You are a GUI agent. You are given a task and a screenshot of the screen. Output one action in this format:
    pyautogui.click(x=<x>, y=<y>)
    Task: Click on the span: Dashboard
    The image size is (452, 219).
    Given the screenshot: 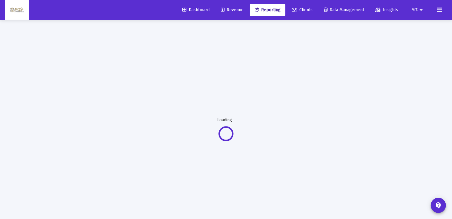 What is the action you would take?
    pyautogui.click(x=196, y=10)
    